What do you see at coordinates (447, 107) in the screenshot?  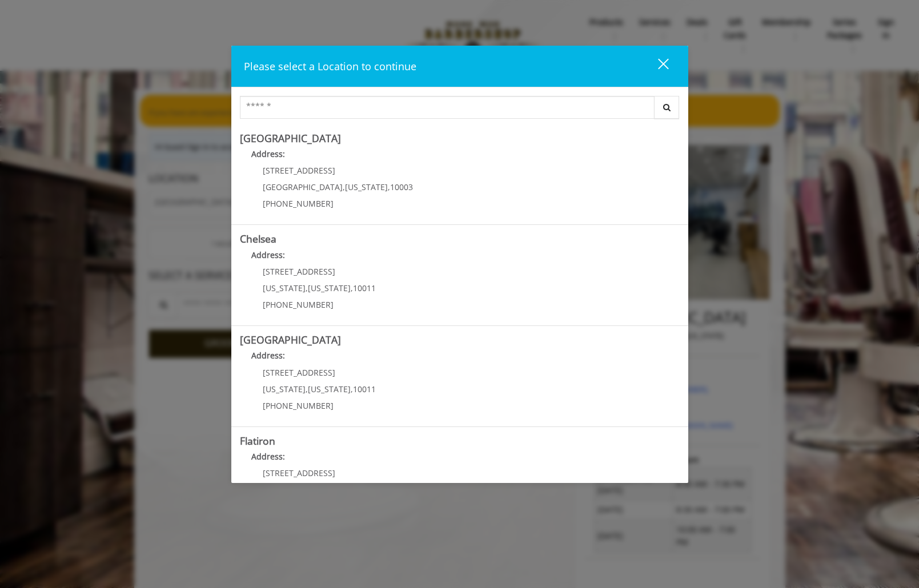 I see `input: Search Center` at bounding box center [447, 107].